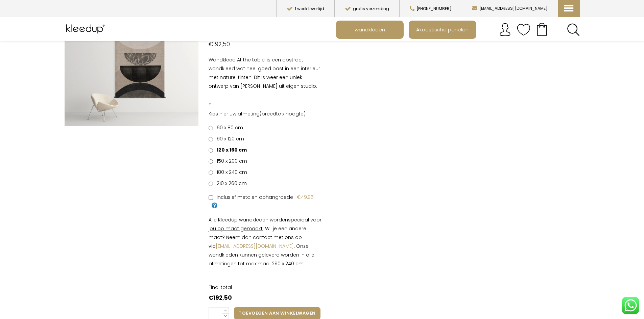 This screenshot has width=644, height=319. Describe the element at coordinates (229, 128) in the screenshot. I see `span: 60 x 80 cm` at that location.